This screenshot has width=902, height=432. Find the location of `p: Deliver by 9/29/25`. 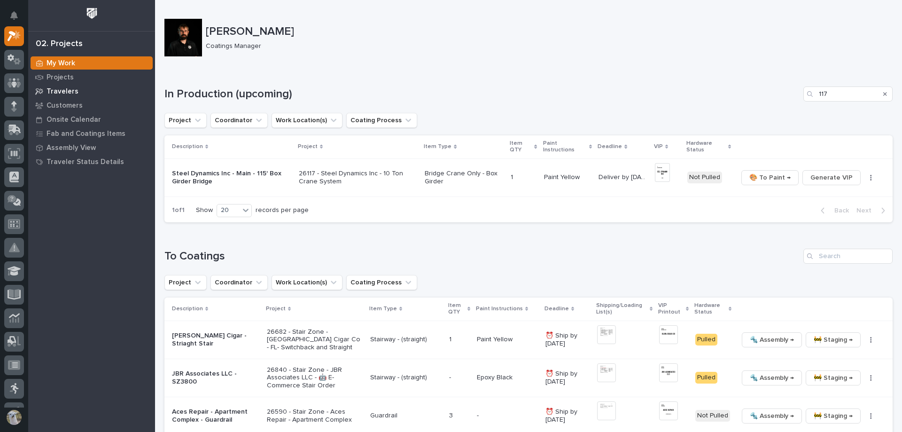

p: Deliver by 9/29/25 is located at coordinates (624, 176).